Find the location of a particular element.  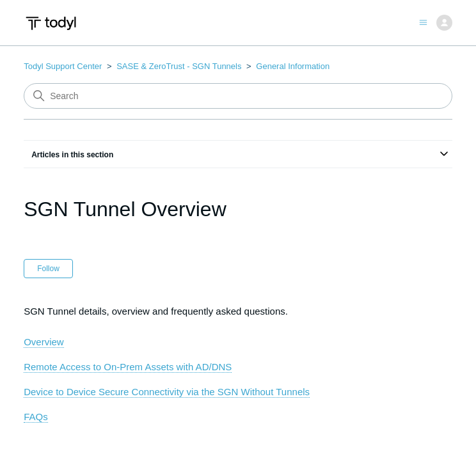

a: SASE & ZeroTrust - SGN Tunnels is located at coordinates (178, 66).